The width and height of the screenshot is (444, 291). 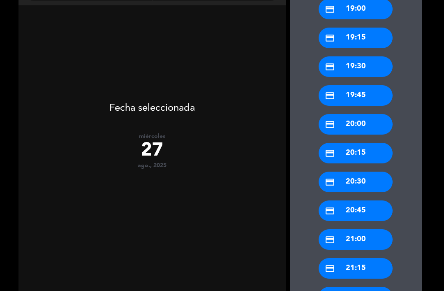 I want to click on div: 27, so click(x=152, y=151).